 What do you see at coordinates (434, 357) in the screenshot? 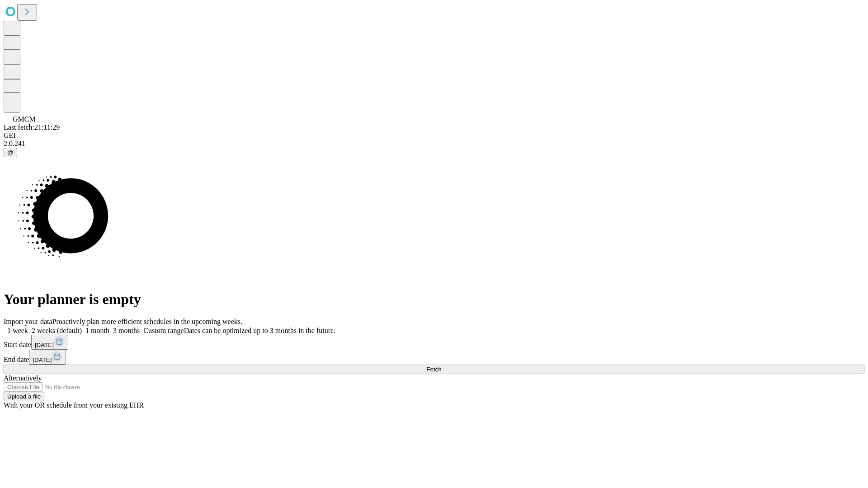
I see `div: End date` at bounding box center [434, 357].